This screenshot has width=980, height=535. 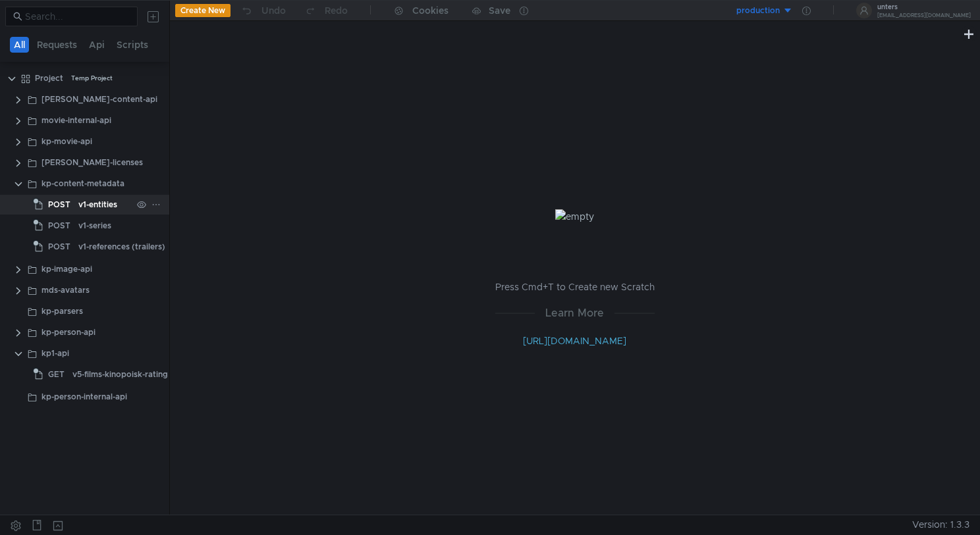 What do you see at coordinates (65, 290) in the screenshot?
I see `div: mds-avatars` at bounding box center [65, 290].